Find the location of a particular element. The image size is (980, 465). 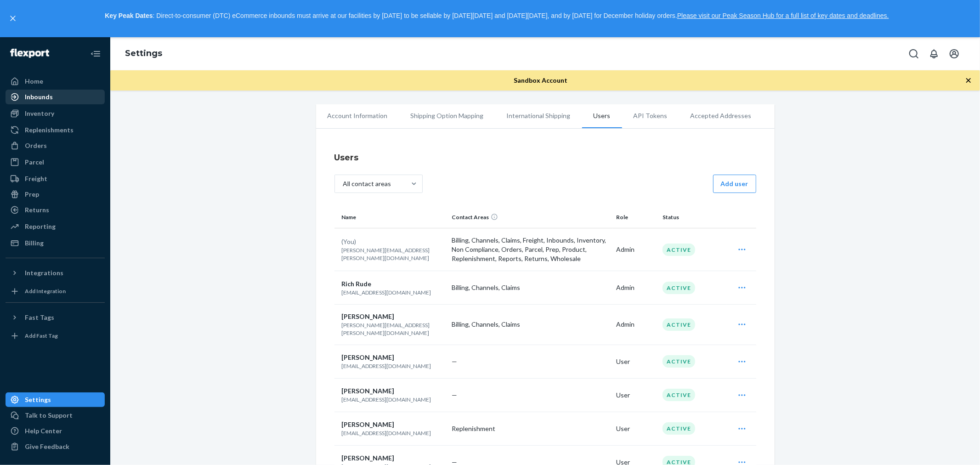

img: Flexport logo is located at coordinates (29, 53).